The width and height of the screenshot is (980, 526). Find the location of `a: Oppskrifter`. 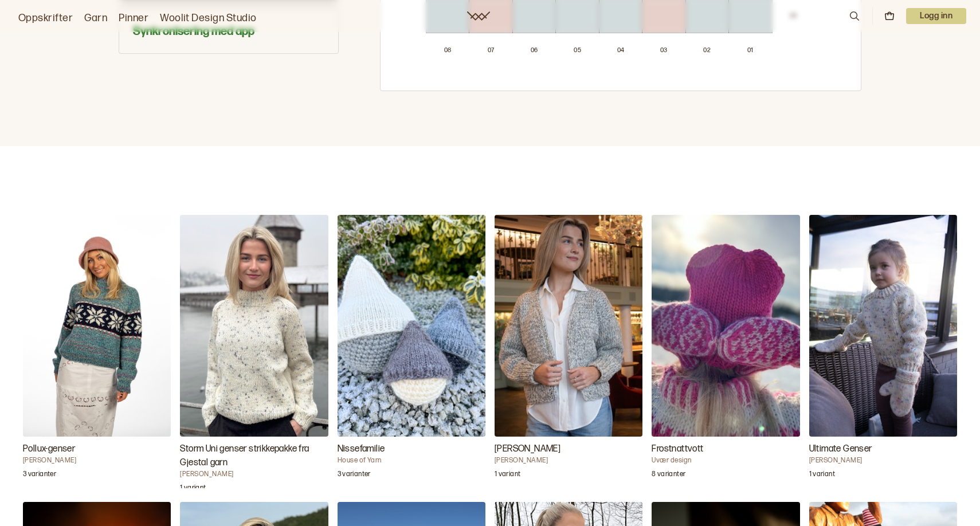

a: Oppskrifter is located at coordinates (45, 18).